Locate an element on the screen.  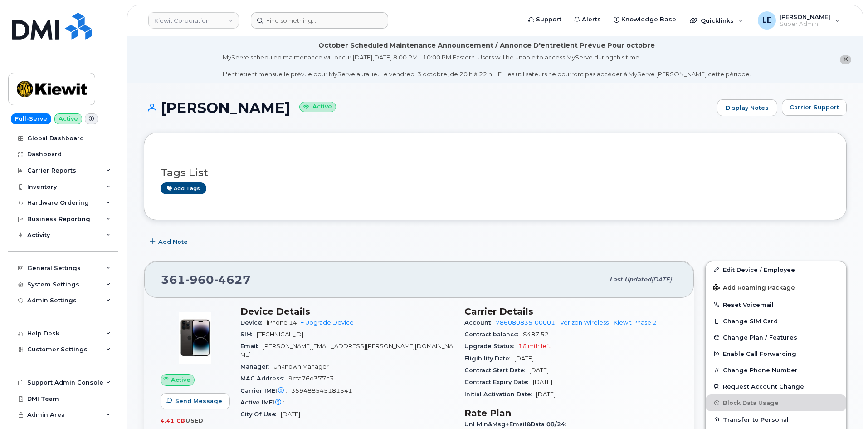
span: 4.41 GB is located at coordinates (173, 421).